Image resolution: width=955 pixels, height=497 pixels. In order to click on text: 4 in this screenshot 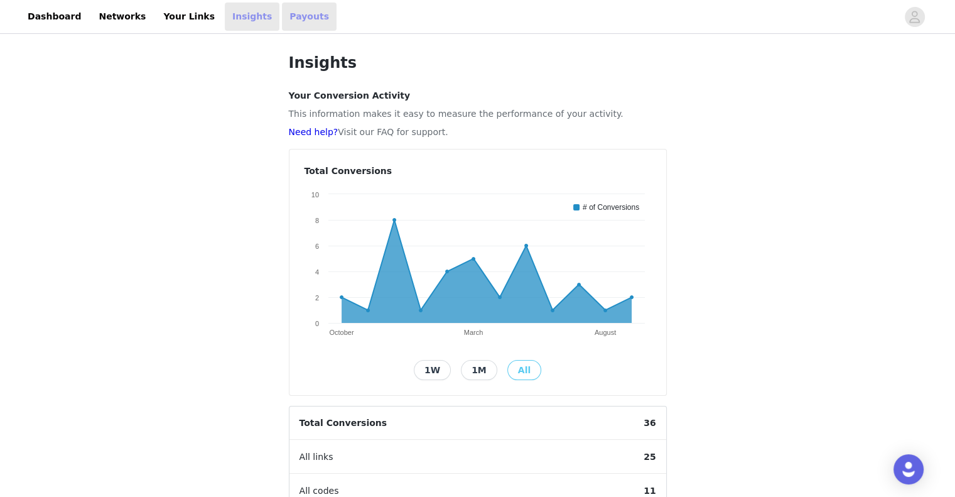, I will do `click(316, 272)`.